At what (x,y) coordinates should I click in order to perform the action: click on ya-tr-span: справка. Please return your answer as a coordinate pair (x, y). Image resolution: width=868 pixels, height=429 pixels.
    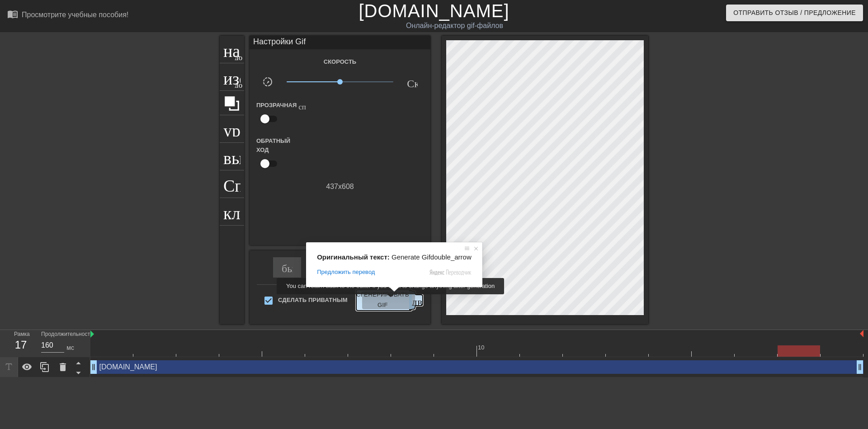
    Looking at the image, I should click on (311, 105).